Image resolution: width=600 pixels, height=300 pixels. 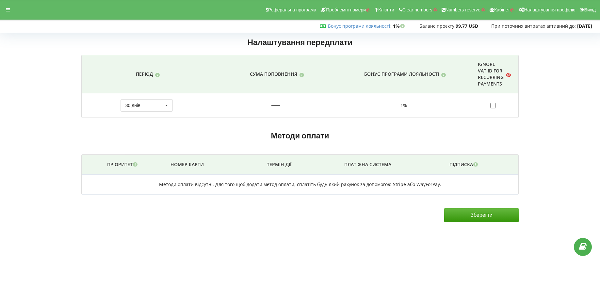 I want to click on span: При поточних витратах активний до:, so click(x=533, y=26).